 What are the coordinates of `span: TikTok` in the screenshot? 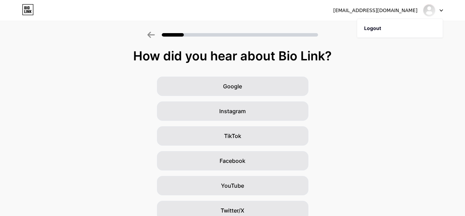 It's located at (233, 136).